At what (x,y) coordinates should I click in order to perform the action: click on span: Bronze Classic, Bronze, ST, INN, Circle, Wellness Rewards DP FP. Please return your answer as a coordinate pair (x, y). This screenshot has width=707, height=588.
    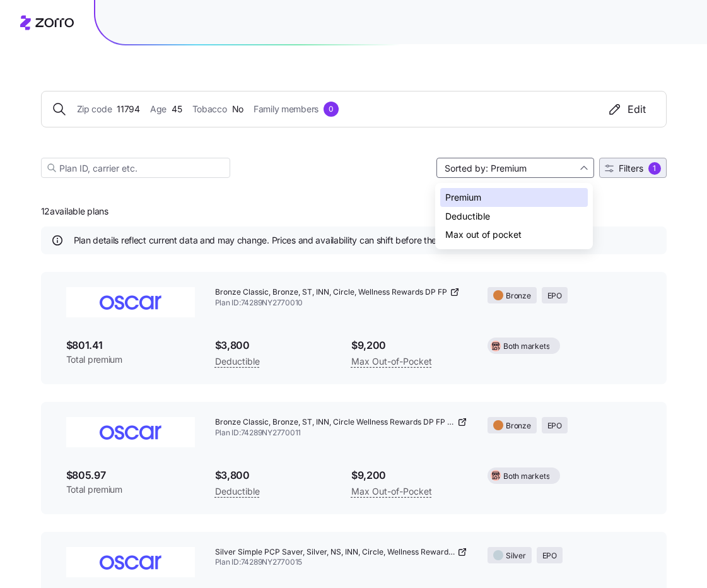
    Looking at the image, I should click on (332, 292).